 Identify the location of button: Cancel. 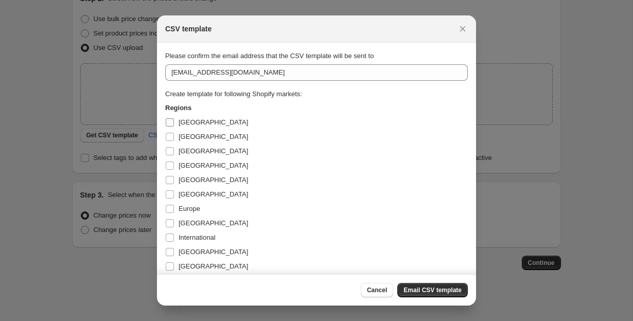
(377, 290).